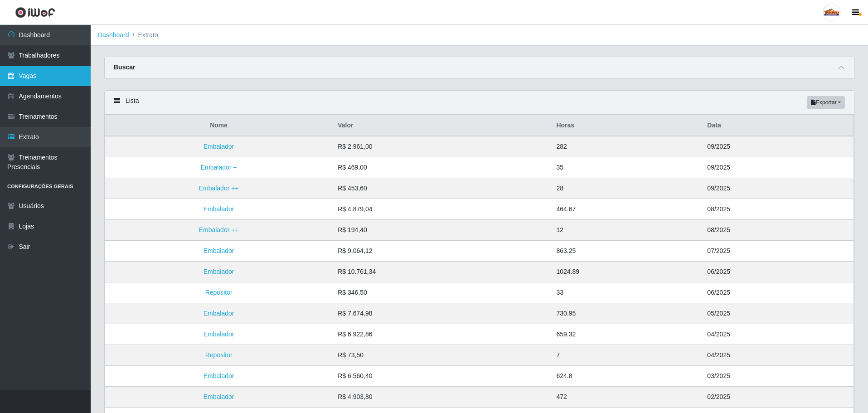 The height and width of the screenshot is (413, 868). I want to click on td: 28, so click(626, 188).